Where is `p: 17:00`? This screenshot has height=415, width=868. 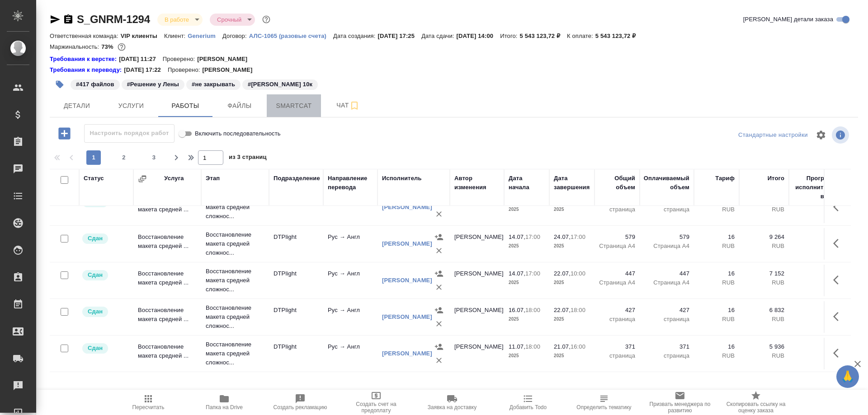 p: 17:00 is located at coordinates (532, 273).